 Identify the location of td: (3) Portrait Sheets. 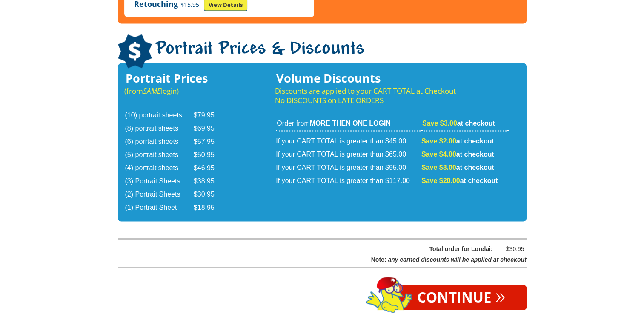
(159, 181).